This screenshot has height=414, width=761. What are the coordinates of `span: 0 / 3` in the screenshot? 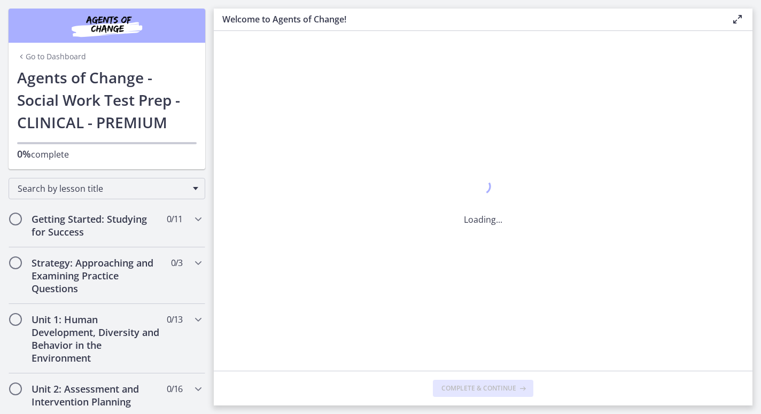 It's located at (176, 263).